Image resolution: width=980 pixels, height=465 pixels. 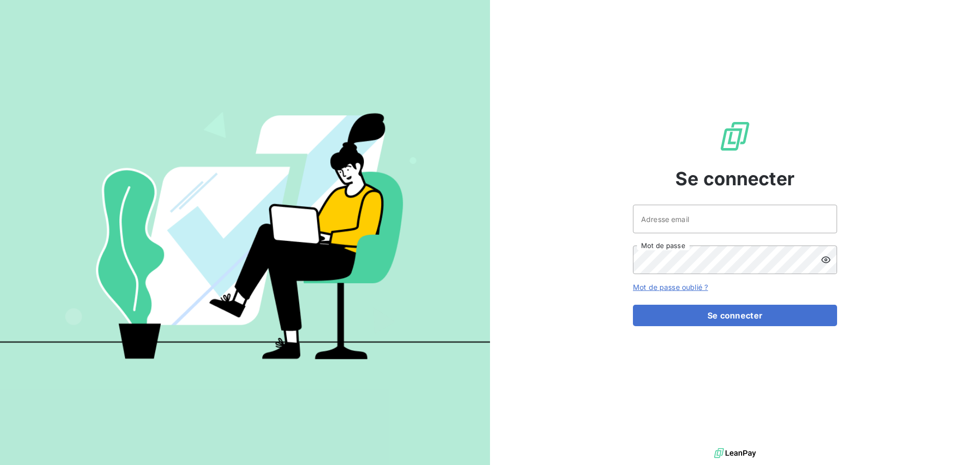 What do you see at coordinates (735, 453) in the screenshot?
I see `img: logo` at bounding box center [735, 453].